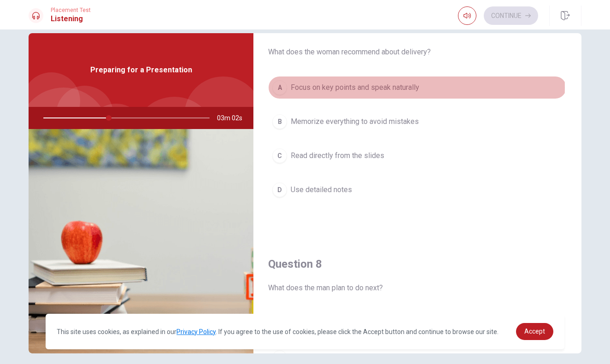 The width and height of the screenshot is (610, 364). I want to click on span: Focus on key points and speak naturally, so click(355, 88).